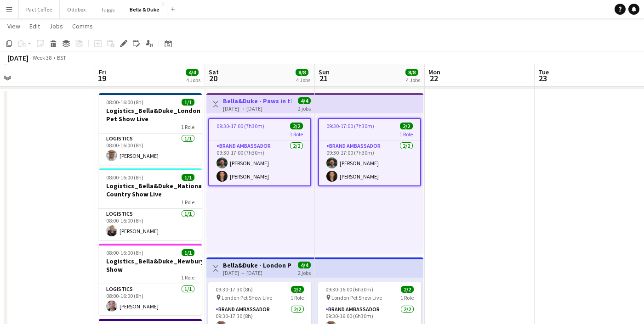 The height and width of the screenshot is (324, 644). I want to click on button: Pact Coffee, so click(39, 9).